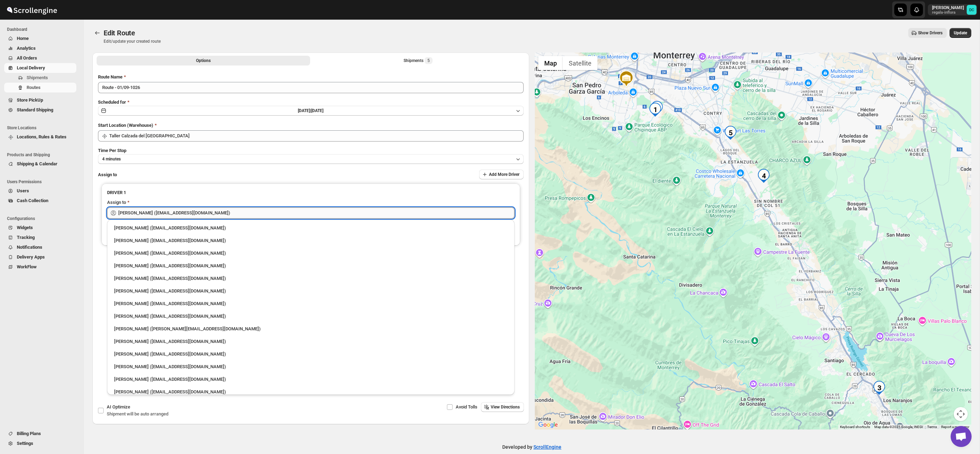 This screenshot has width=980, height=454. What do you see at coordinates (43, 182) in the screenshot?
I see `span: Users Permissions` at bounding box center [43, 182].